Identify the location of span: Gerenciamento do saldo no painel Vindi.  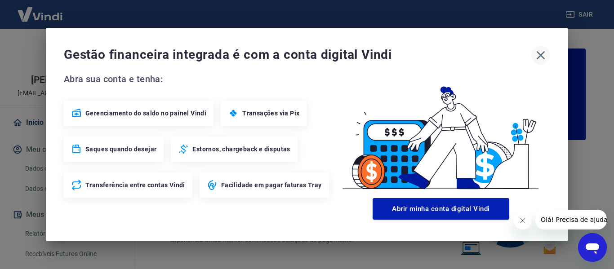
(146, 113).